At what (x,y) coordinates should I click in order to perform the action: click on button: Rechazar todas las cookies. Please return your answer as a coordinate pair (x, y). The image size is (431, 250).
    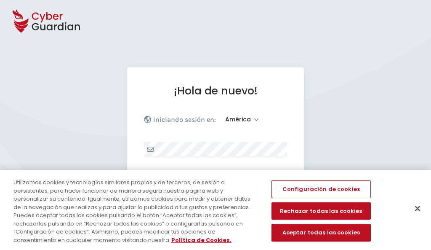
    Looking at the image, I should click on (321, 211).